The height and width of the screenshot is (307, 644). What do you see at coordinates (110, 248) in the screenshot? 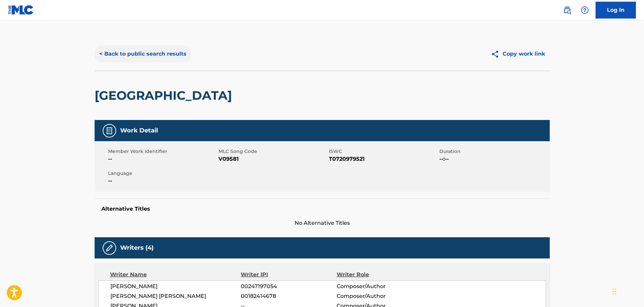
I see `img: Writers` at bounding box center [110, 248].